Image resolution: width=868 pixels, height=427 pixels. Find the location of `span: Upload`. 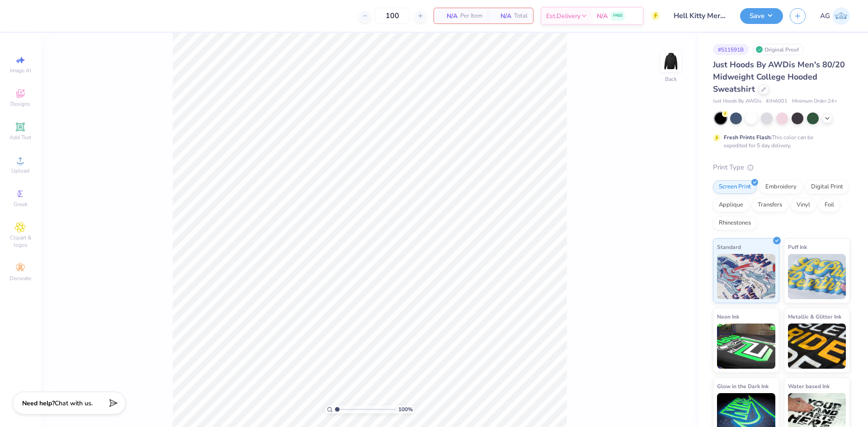

span: Upload is located at coordinates (20, 171).